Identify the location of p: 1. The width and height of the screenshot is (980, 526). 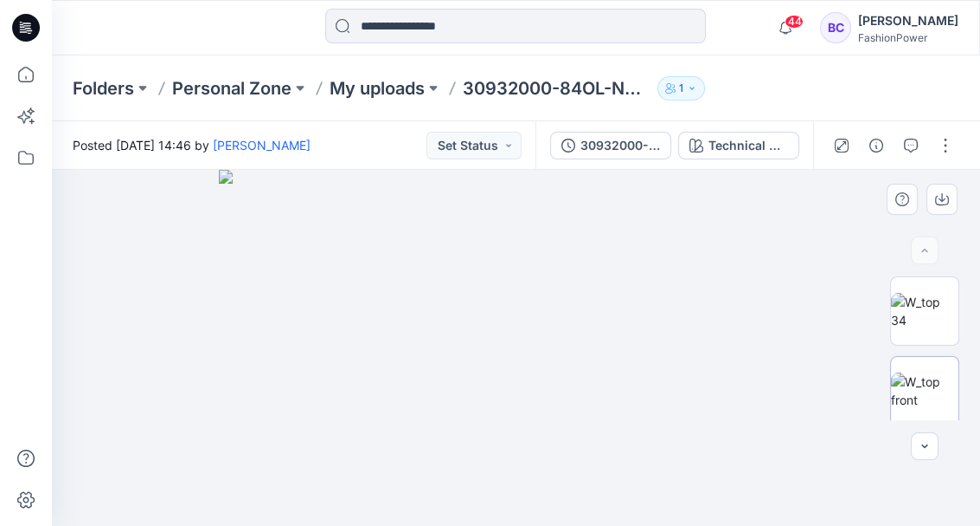
(681, 88).